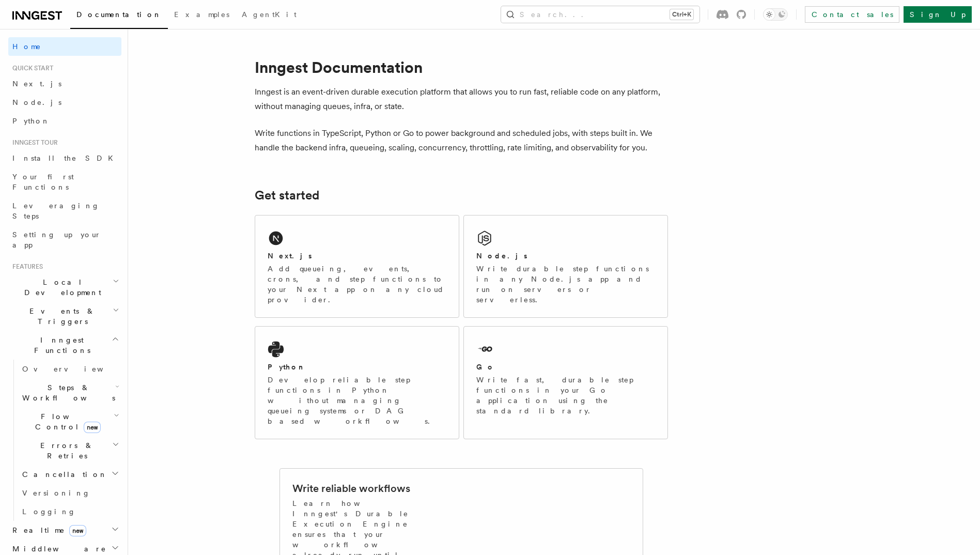 Image resolution: width=980 pixels, height=555 pixels. Describe the element at coordinates (61, 287) in the screenshot. I see `span: Local Development` at that location.